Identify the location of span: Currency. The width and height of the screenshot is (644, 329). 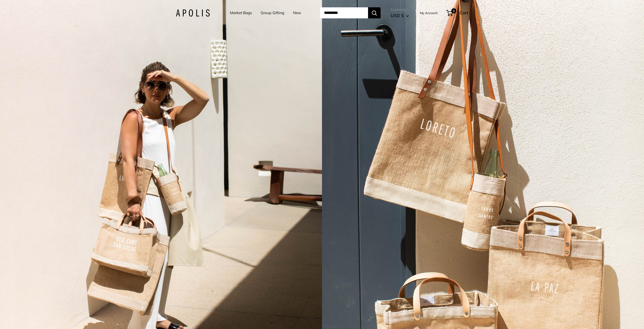
(400, 10).